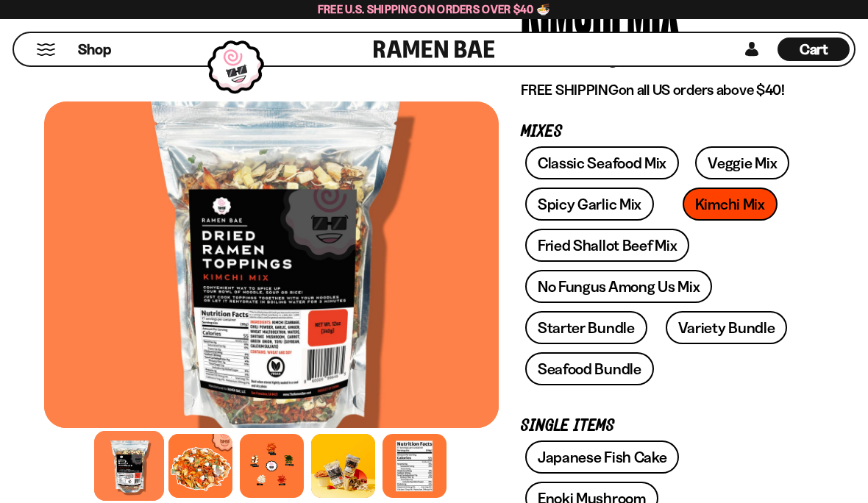  I want to click on p: Single Items, so click(661, 426).